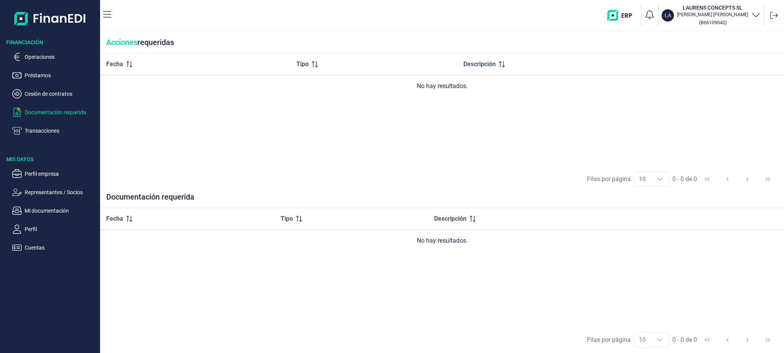 This screenshot has height=353, width=784. What do you see at coordinates (122, 42) in the screenshot?
I see `span: Acciones` at bounding box center [122, 42].